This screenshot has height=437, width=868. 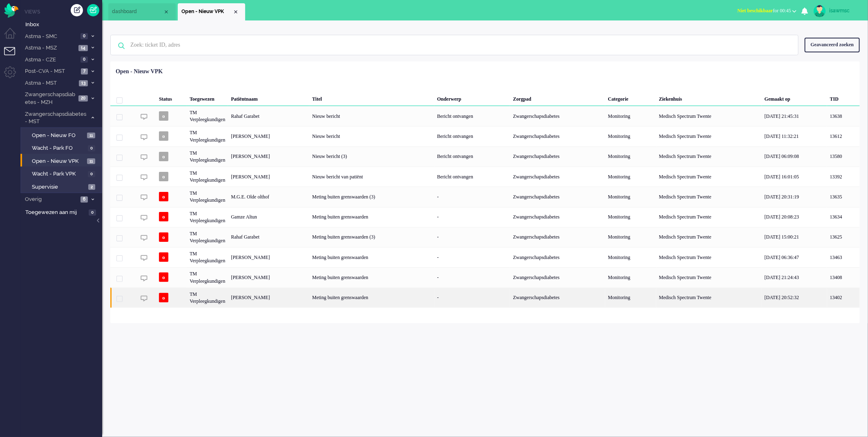 What do you see at coordinates (485, 257) in the screenshot?
I see `div: 13463` at bounding box center [485, 257].